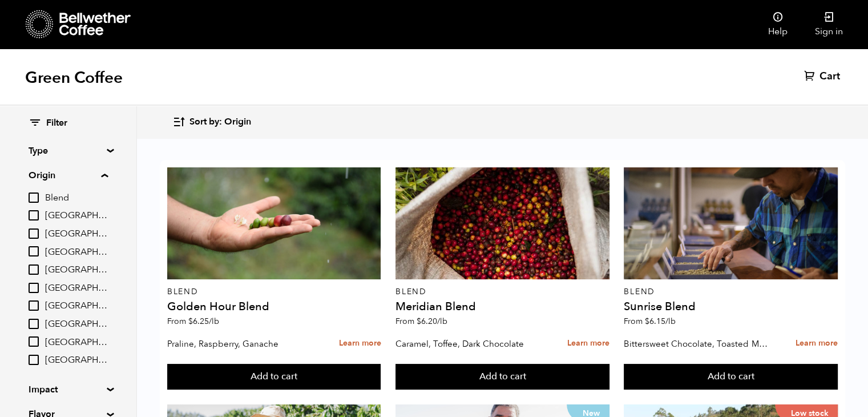 This screenshot has height=417, width=868. I want to click on bdi: 6.25, so click(204, 321).